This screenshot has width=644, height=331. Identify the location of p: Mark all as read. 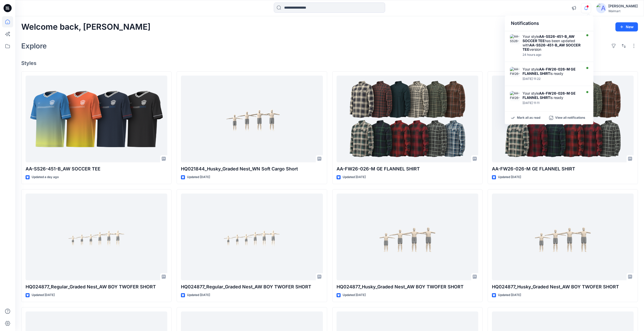
(529, 118).